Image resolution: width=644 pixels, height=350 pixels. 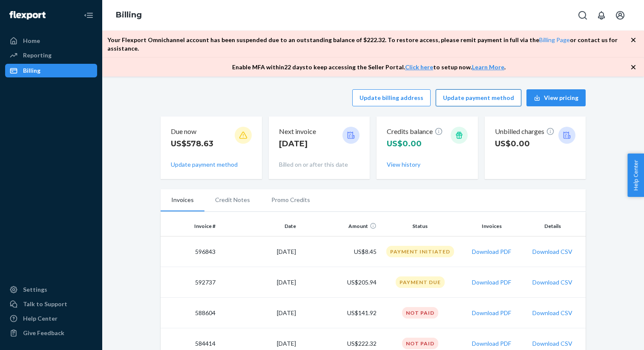 What do you see at coordinates (51, 333) in the screenshot?
I see `button: Give Feedback` at bounding box center [51, 333].